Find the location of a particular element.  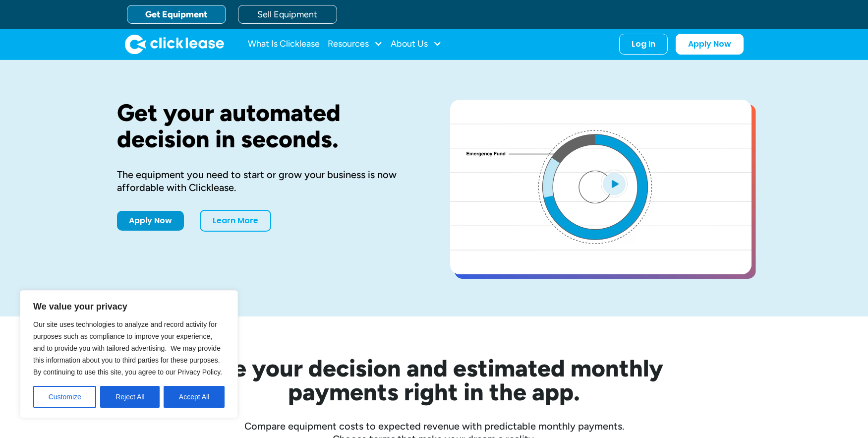

div: We value your privacy is located at coordinates (129, 354).